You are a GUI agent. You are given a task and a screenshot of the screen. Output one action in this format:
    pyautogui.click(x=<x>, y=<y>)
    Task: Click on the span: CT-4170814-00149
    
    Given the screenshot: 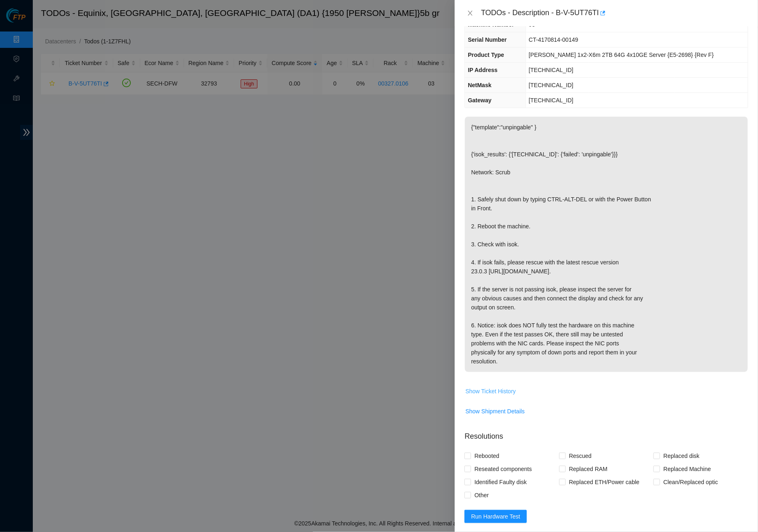 What is the action you would take?
    pyautogui.click(x=553, y=39)
    